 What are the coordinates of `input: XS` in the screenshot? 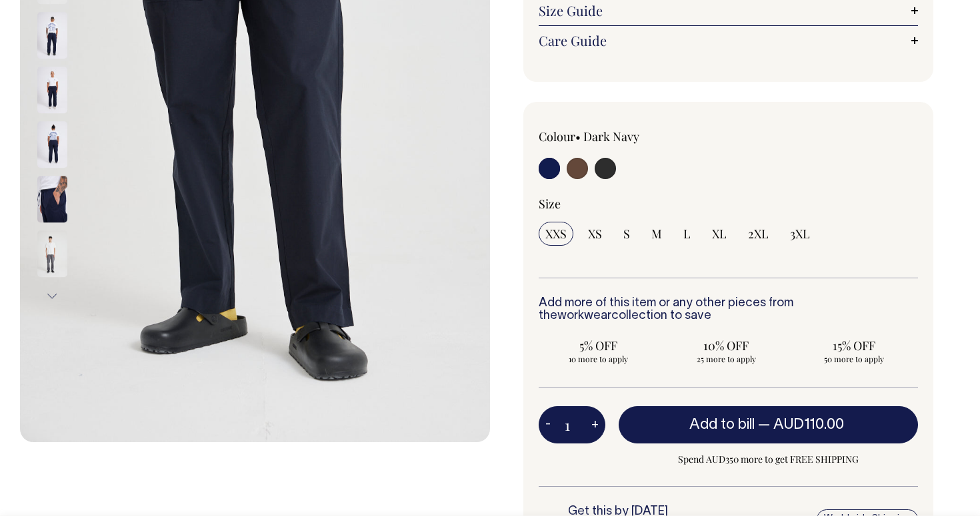 It's located at (595, 234).